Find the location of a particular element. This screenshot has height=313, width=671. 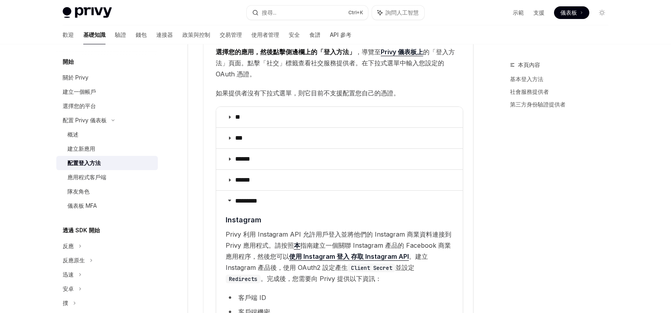

font: 錢包 is located at coordinates (141, 34).